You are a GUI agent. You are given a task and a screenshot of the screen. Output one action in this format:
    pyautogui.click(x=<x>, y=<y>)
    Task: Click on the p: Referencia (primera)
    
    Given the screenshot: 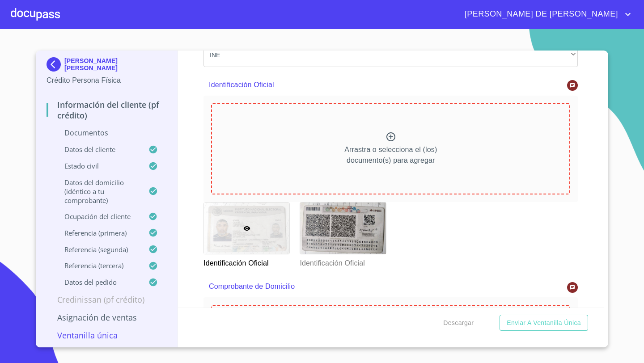 What is the action you would take?
    pyautogui.click(x=97, y=233)
    